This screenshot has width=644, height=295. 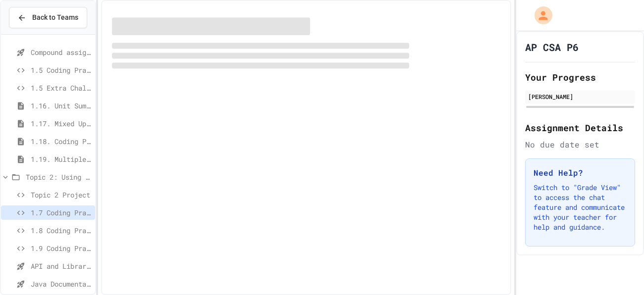 What do you see at coordinates (580, 128) in the screenshot?
I see `h2: Assignment Details` at bounding box center [580, 128].